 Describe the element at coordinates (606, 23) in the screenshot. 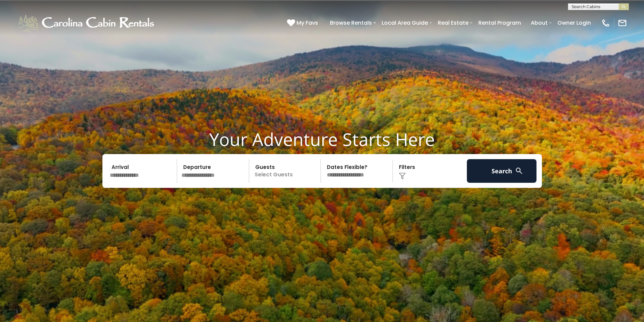

I see `img: phone-regular-white.png` at that location.